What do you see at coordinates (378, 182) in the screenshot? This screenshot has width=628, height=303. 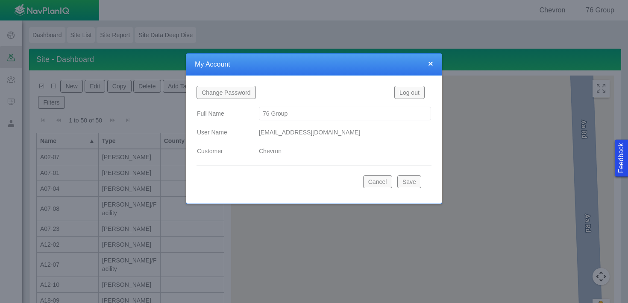 I see `button: Cancel` at bounding box center [378, 182].